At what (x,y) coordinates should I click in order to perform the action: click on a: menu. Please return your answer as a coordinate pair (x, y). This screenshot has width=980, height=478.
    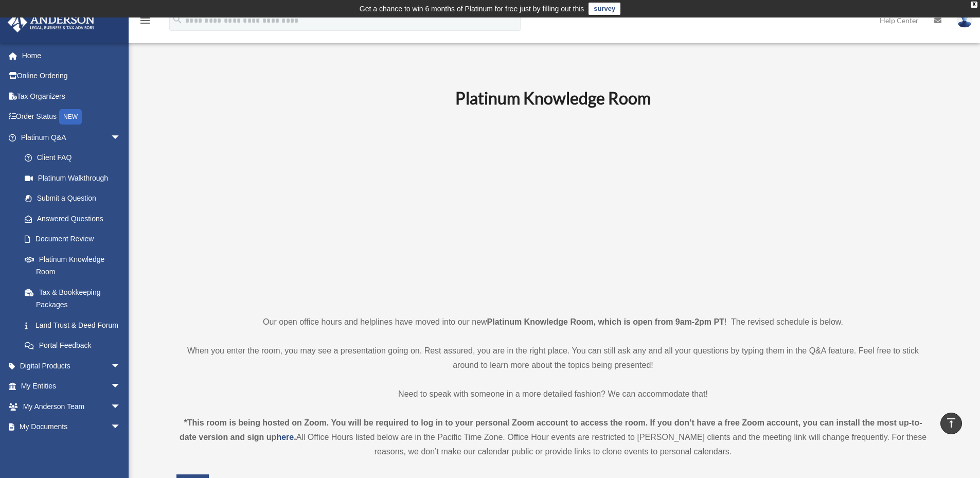
    Looking at the image, I should click on (145, 22).